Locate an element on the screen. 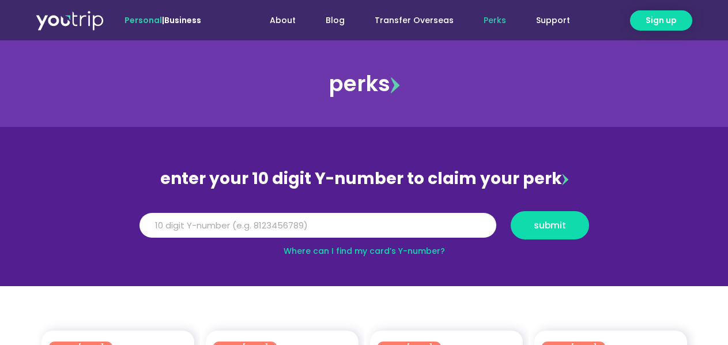 The image size is (728, 345). input: 10 digit Y-number (e.g. 8123456789) is located at coordinates (317, 225).